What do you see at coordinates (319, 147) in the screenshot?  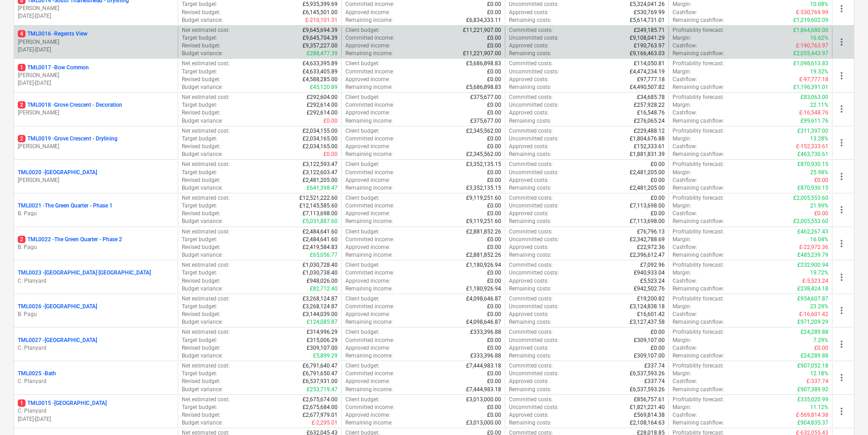 I see `p: £2,034,165.00` at bounding box center [319, 147].